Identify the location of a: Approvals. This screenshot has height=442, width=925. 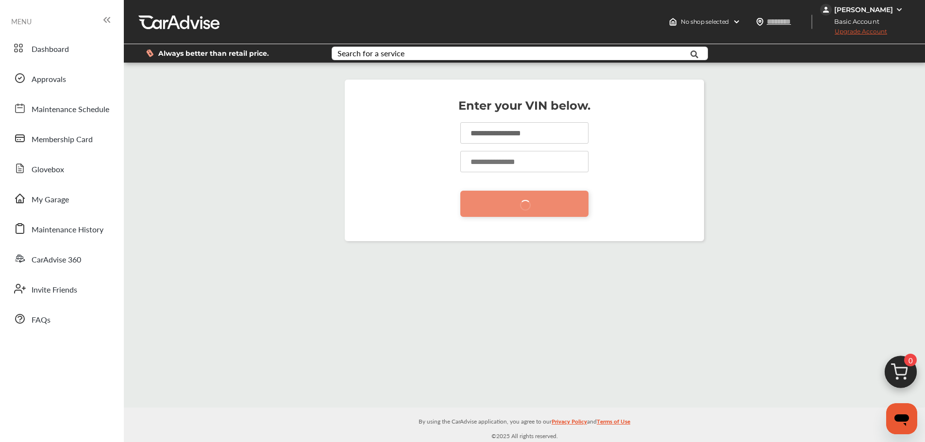
(61, 78).